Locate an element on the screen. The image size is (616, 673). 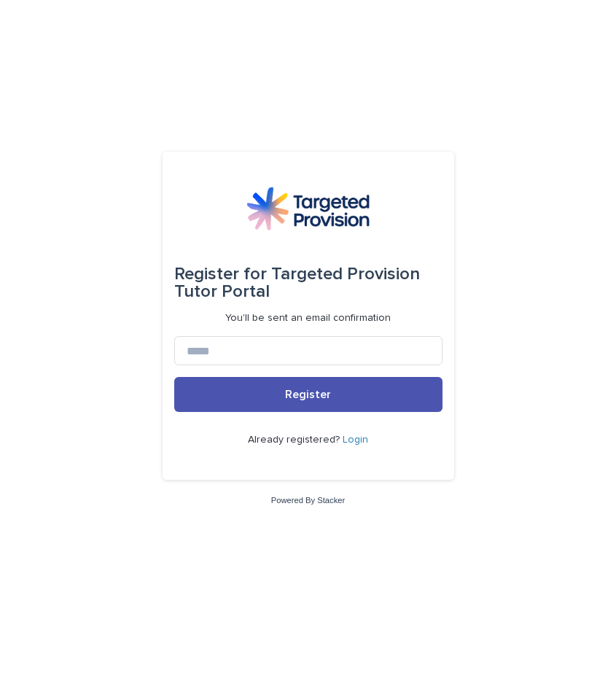
a: Login is located at coordinates (355, 439).